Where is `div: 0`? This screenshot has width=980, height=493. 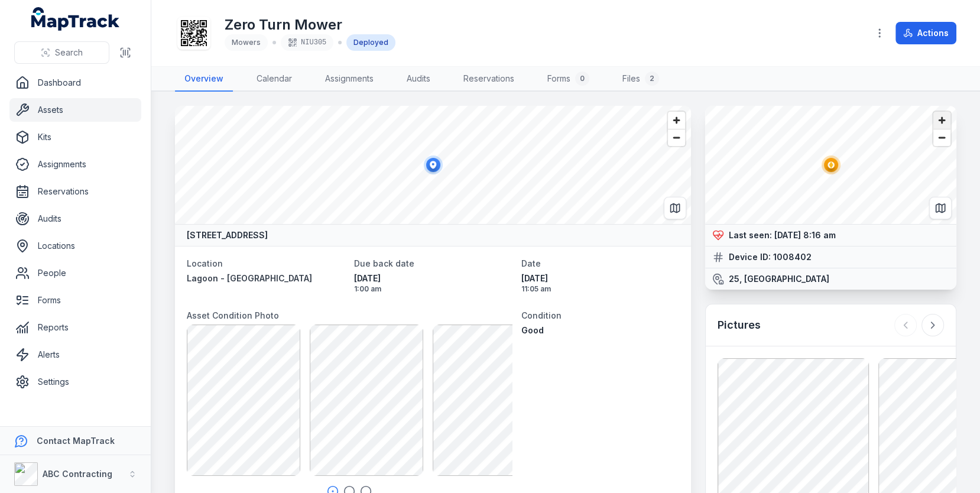 div: 0 is located at coordinates (582, 78).